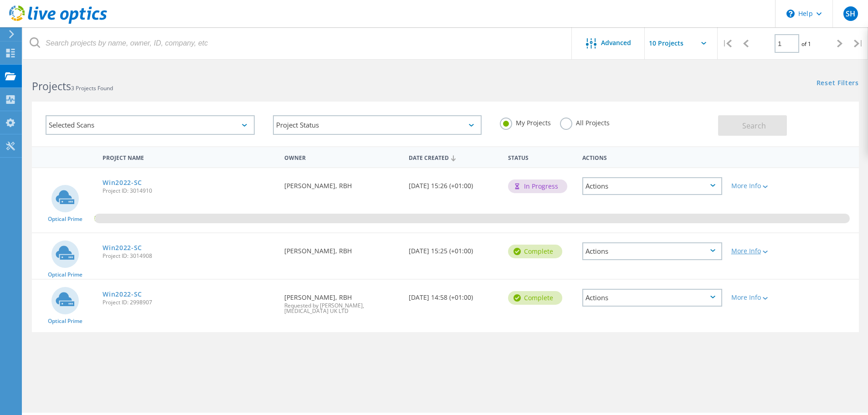 This screenshot has width=868, height=415. Describe the element at coordinates (377, 125) in the screenshot. I see `div: Project Status` at that location.